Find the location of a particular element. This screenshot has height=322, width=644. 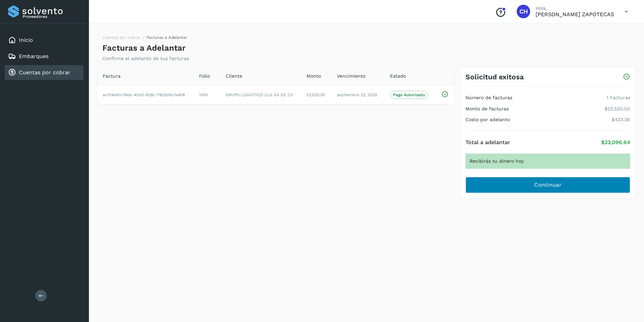

p: $23,520.00 is located at coordinates (618, 108).